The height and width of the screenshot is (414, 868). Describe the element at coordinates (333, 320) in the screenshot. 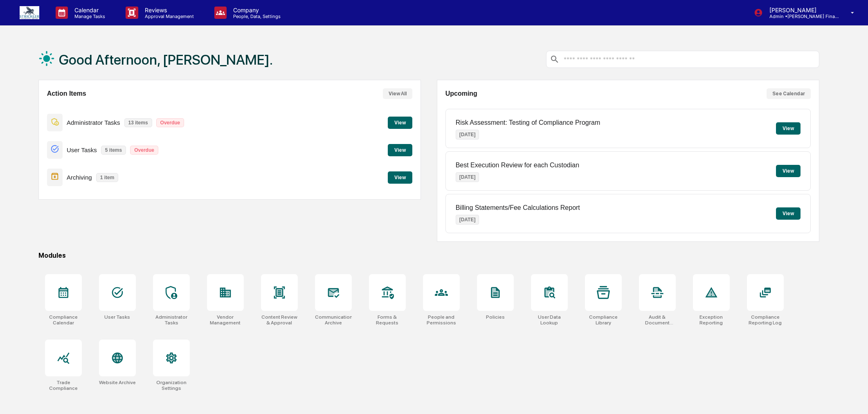

I see `div: Communications Archive` at that location.